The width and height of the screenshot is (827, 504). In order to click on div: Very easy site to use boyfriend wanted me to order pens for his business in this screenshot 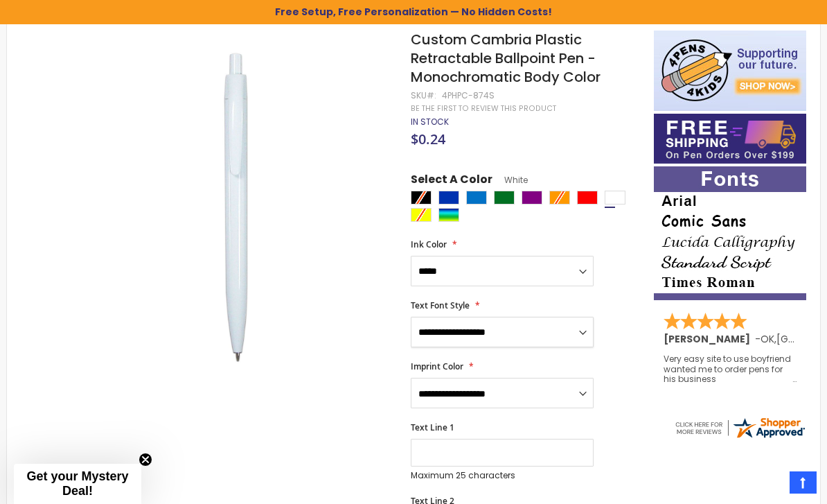, I will do `click(730, 369)`.